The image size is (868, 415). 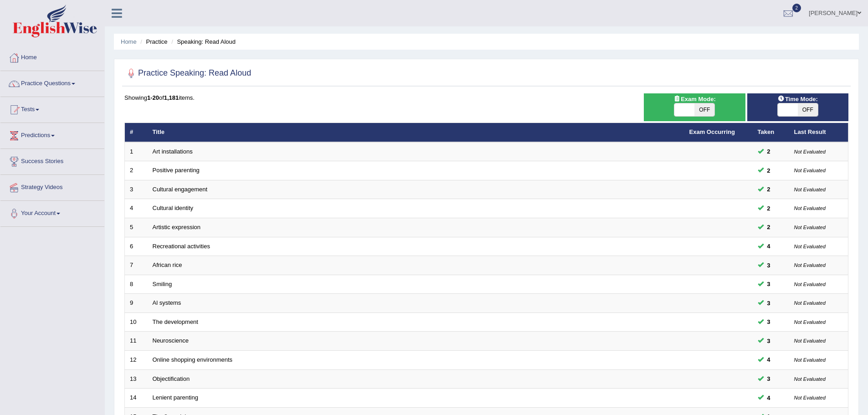 I want to click on b: 1-20, so click(x=153, y=97).